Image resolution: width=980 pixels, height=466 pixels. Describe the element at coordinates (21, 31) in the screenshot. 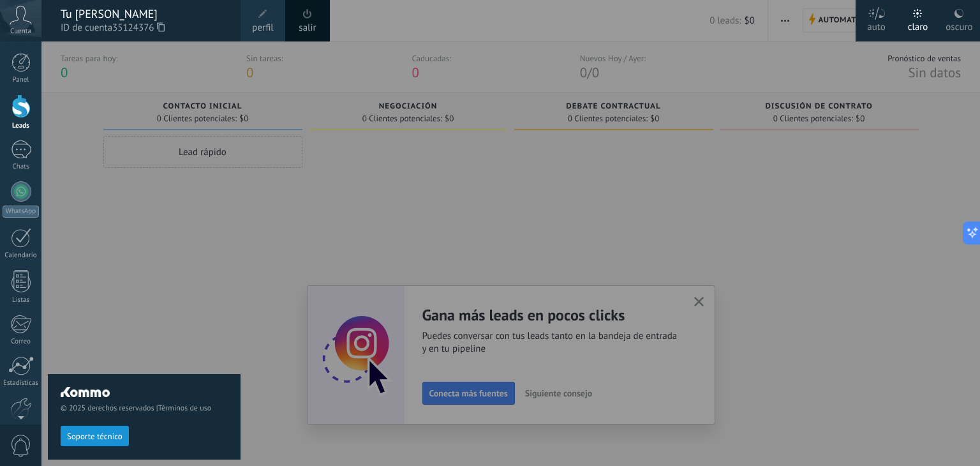

I see `span: Cuenta` at that location.